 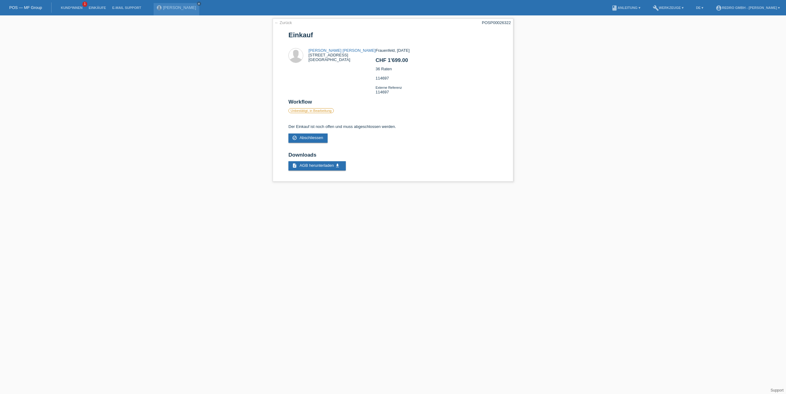 I want to click on a: ← Zurück, so click(x=283, y=23).